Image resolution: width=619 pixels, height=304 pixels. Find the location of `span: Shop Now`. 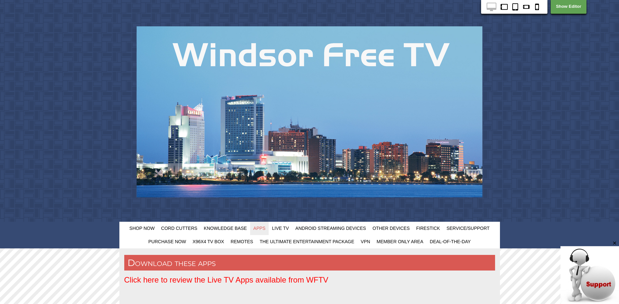

span: Shop Now is located at coordinates (142, 228).